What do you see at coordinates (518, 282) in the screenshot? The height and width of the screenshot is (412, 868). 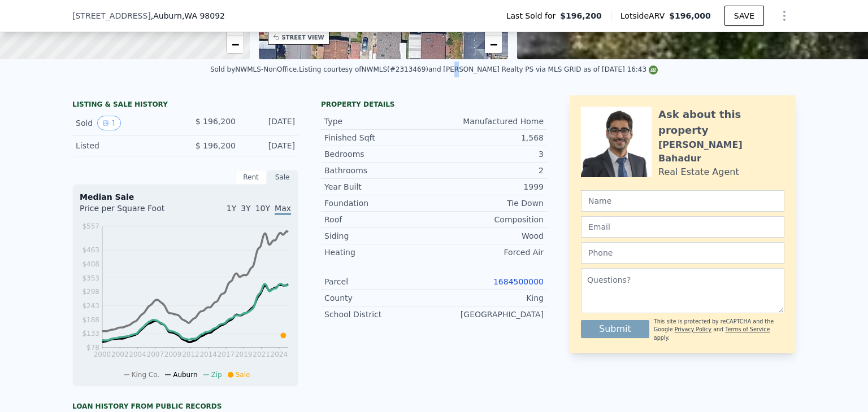 I see `a: 1684500000` at bounding box center [518, 282].